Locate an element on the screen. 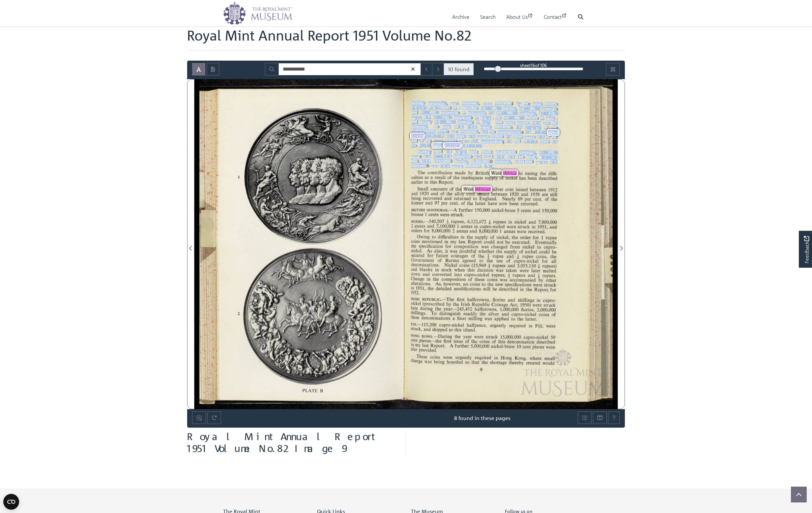 This screenshot has width=812, height=513. span: of is located at coordinates (442, 193).